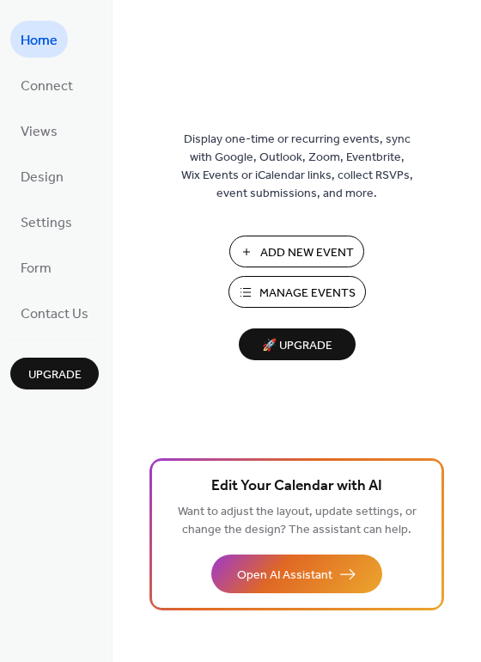 The image size is (481, 662). Describe the element at coordinates (46, 84) in the screenshot. I see `a: Connect` at that location.